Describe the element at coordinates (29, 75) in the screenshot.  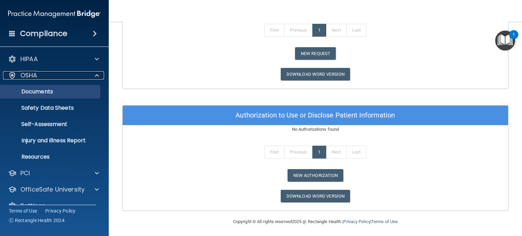
I see `p: OSHA` at that location.